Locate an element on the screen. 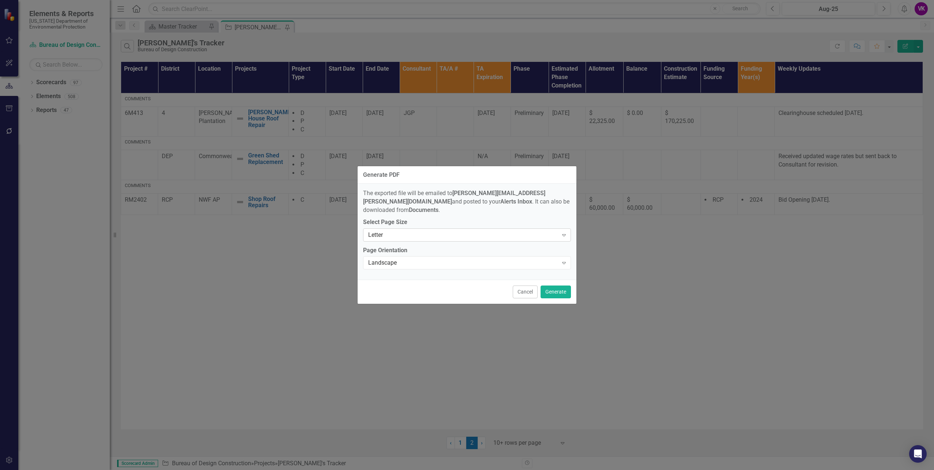 This screenshot has width=934, height=470. div: Open Intercom Messenger is located at coordinates (918, 454).